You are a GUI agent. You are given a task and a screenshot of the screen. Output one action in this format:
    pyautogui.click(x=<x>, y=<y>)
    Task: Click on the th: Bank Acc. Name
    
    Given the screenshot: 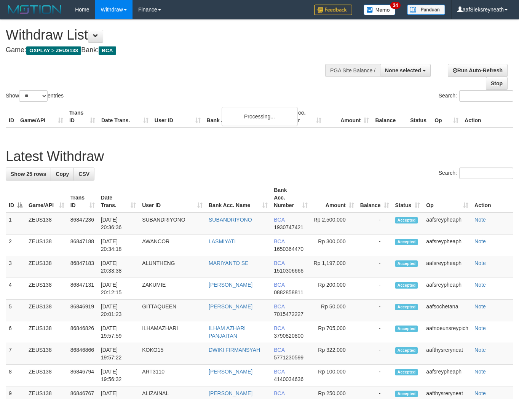 What is the action you would take?
    pyautogui.click(x=240, y=117)
    